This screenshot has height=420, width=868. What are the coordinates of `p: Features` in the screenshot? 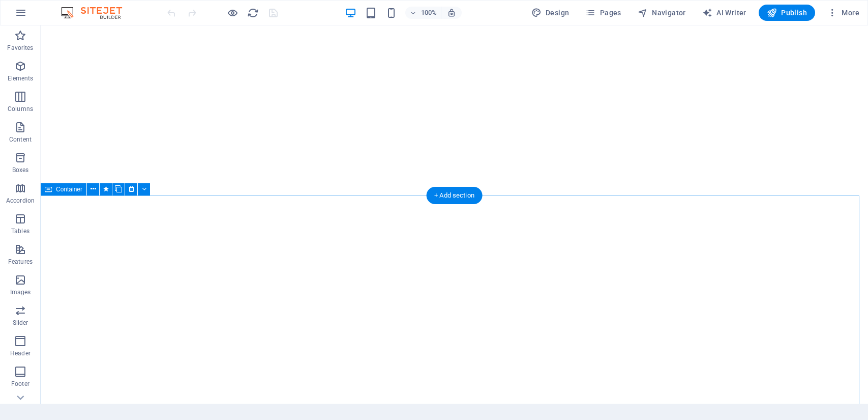 It's located at (20, 262).